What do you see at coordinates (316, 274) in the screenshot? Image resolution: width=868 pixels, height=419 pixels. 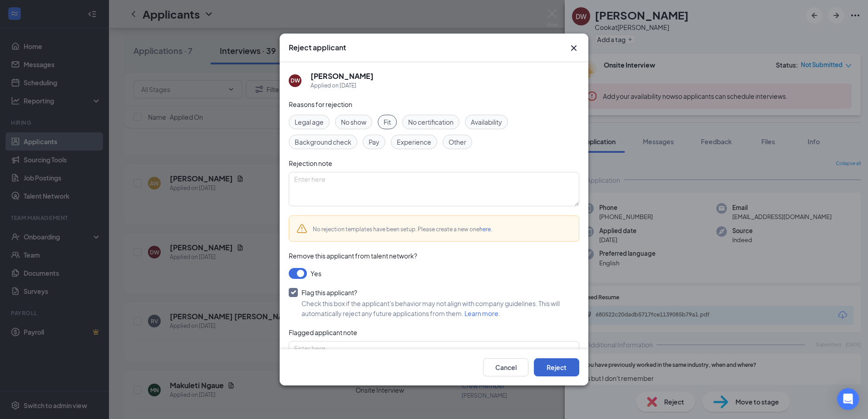 I see `span: Yes` at bounding box center [316, 274].